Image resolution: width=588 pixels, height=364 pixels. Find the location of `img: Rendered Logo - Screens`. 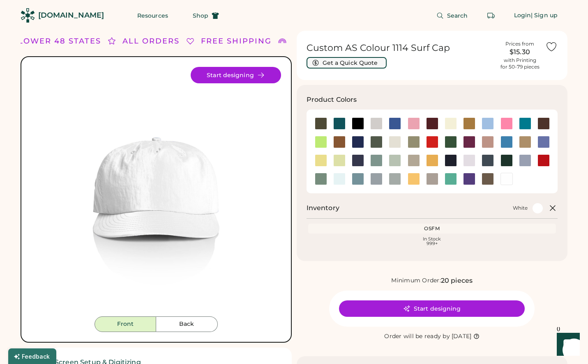

img: Rendered Logo - Screens is located at coordinates (28, 15).